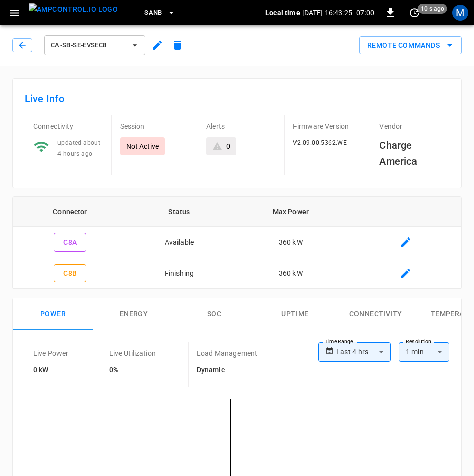  I want to click on h6: Charge America, so click(414, 153).